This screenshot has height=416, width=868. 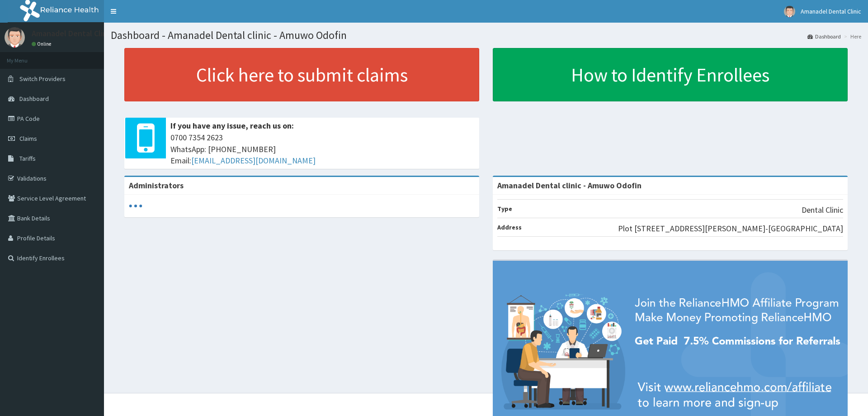 What do you see at coordinates (42, 79) in the screenshot?
I see `span: Switch Providers` at bounding box center [42, 79].